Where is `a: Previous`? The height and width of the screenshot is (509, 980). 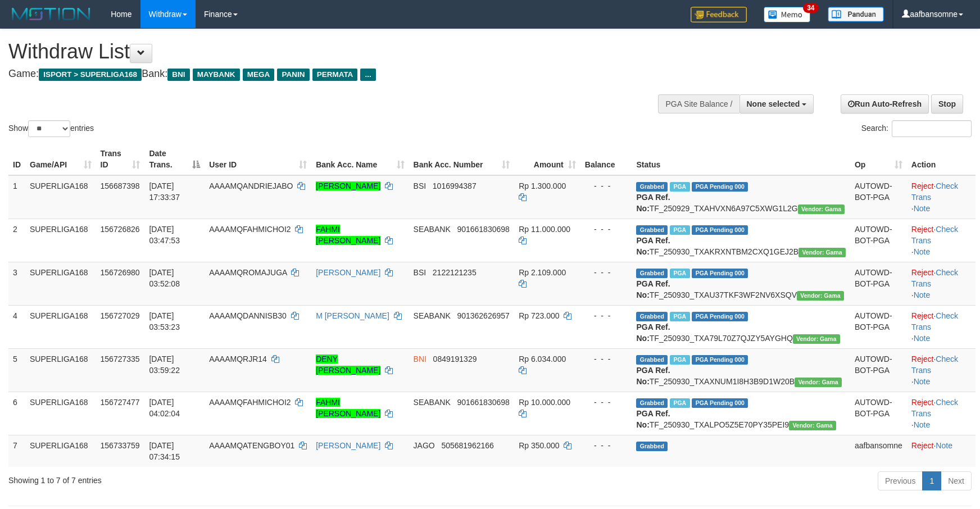 a: Previous is located at coordinates (900, 481).